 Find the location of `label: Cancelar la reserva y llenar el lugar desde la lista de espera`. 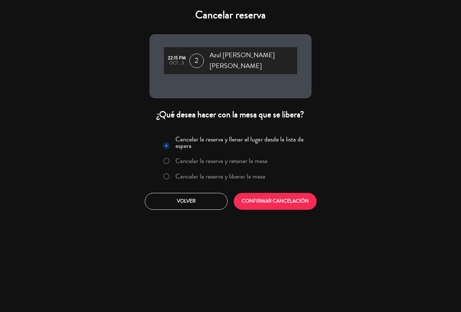

label: Cancelar la reserva y llenar el lugar desde la lista de espera is located at coordinates (241, 143).